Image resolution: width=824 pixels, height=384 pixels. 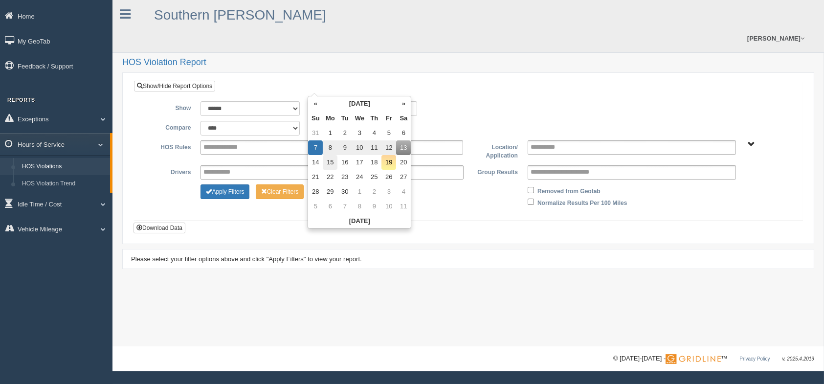 What do you see at coordinates (315, 192) in the screenshot?
I see `td: 28` at bounding box center [315, 192].